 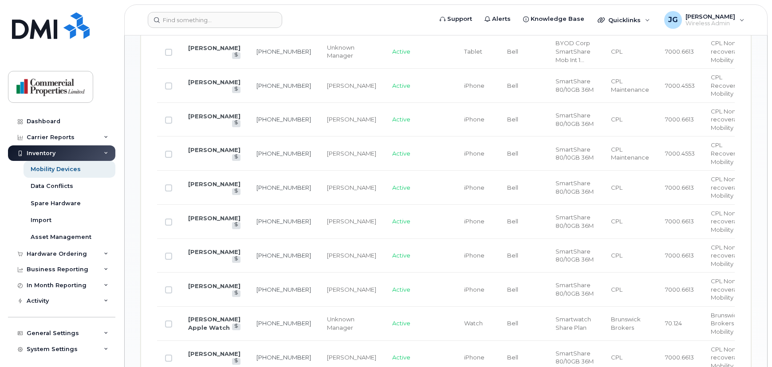 What do you see at coordinates (215, 20) in the screenshot?
I see `input: Find something...` at bounding box center [215, 20].